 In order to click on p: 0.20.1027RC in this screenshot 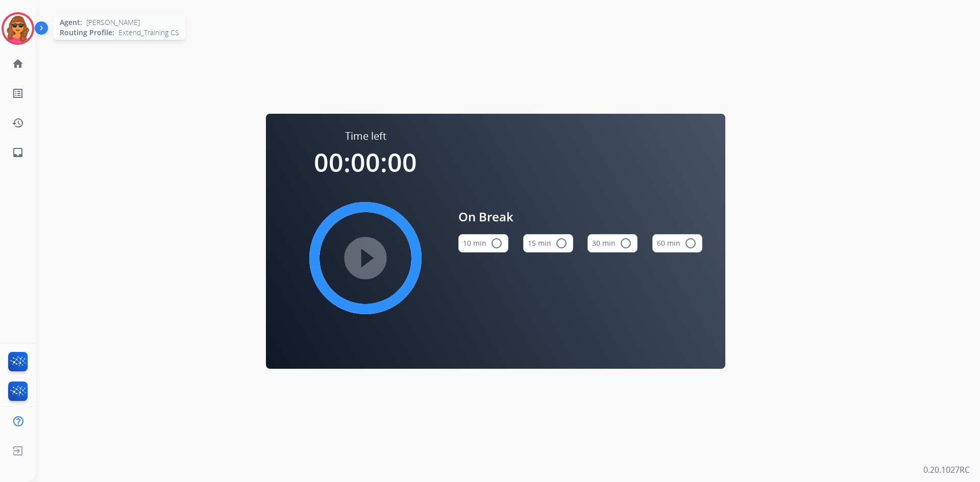, I will do `click(946, 470)`.